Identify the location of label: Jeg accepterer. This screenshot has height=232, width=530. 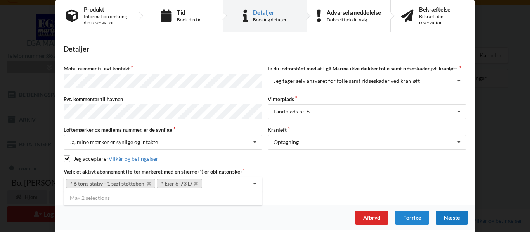
(111, 159).